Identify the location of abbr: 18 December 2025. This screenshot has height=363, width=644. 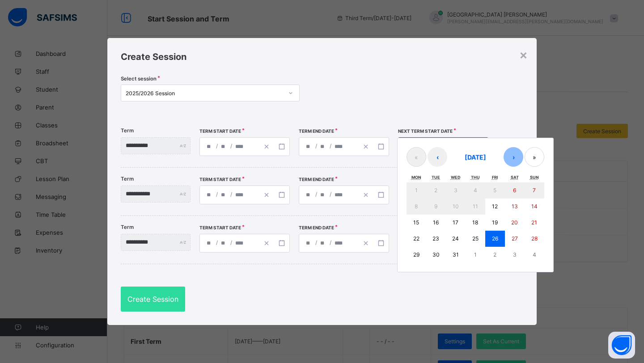
(475, 222).